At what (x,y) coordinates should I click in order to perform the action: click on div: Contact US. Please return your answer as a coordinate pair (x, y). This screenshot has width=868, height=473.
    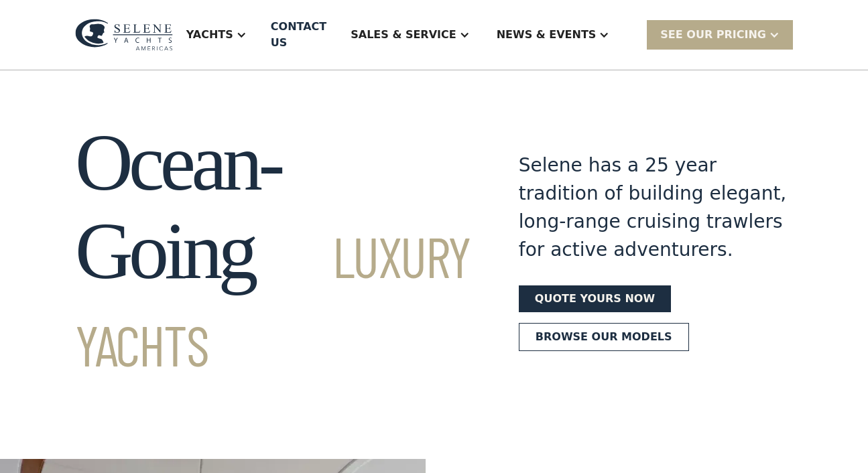
    Looking at the image, I should click on (298, 34).